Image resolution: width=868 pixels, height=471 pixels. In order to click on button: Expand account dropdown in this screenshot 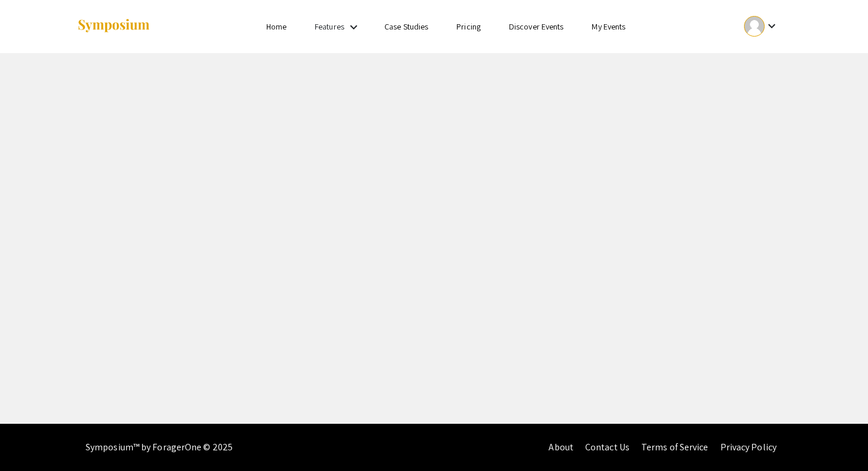, I will do `click(761, 26)`.